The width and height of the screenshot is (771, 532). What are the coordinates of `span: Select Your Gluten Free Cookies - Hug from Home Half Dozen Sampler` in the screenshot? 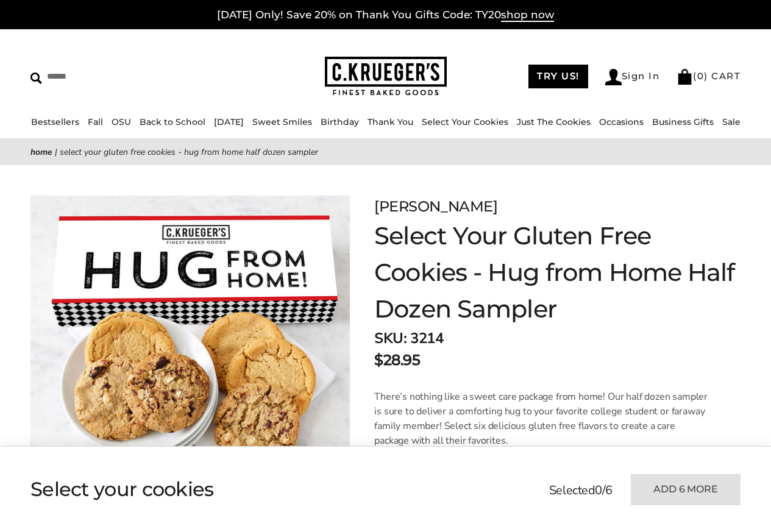 It's located at (189, 152).